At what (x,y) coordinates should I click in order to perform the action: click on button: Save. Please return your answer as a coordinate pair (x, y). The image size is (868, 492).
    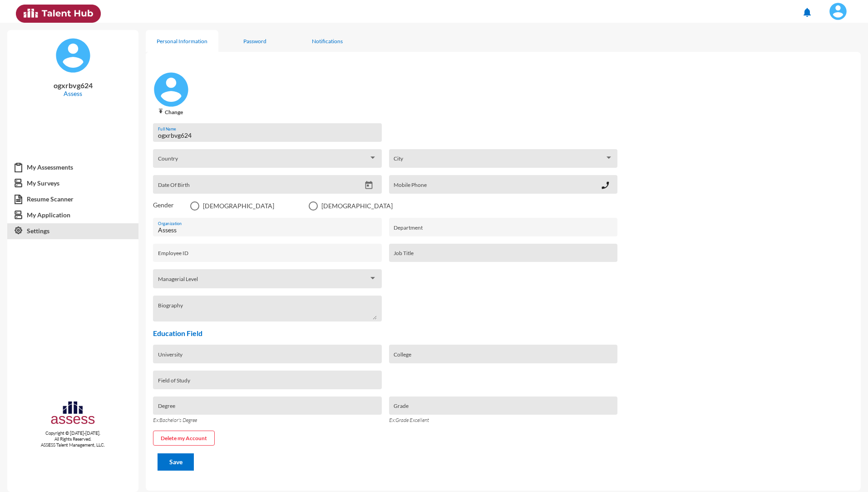
    Looking at the image, I should click on (175, 462).